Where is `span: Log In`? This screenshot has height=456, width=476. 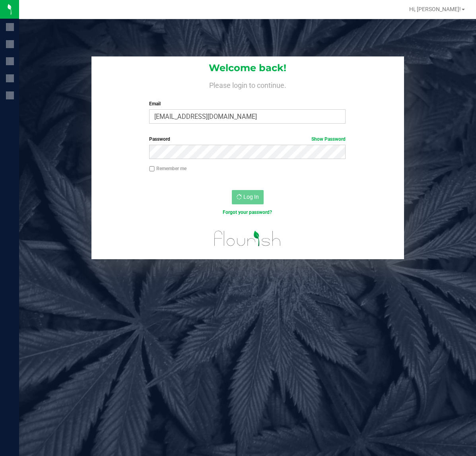
span: Log In is located at coordinates (251, 197).